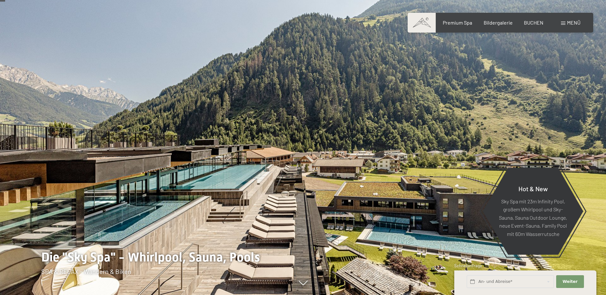  What do you see at coordinates (570, 282) in the screenshot?
I see `button: Weiter` at bounding box center [570, 282].